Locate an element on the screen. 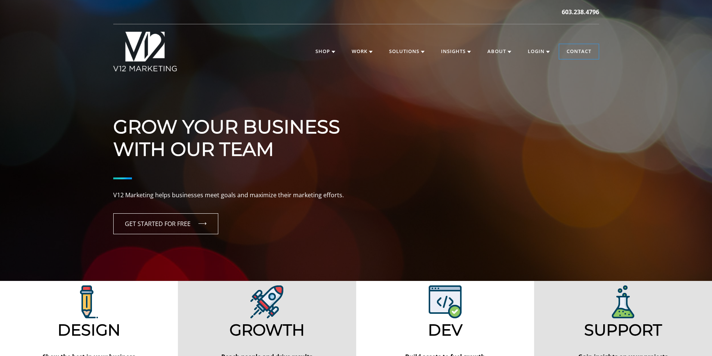 This screenshot has height=356, width=712. a: Solutions is located at coordinates (406, 52).